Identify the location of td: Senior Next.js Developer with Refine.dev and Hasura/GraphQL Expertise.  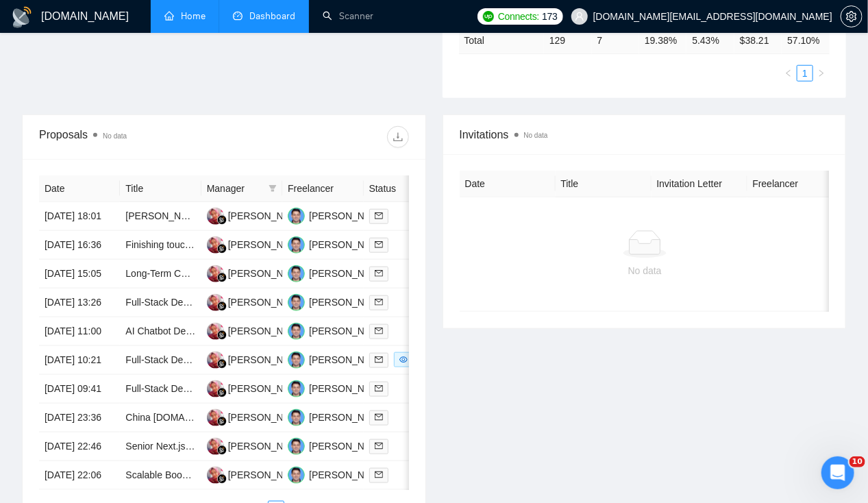
(160, 446).